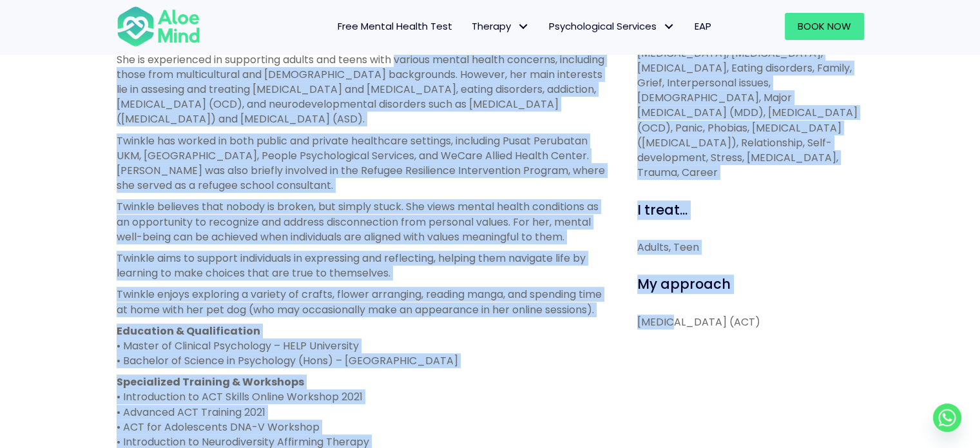 The height and width of the screenshot is (448, 980). Describe the element at coordinates (703, 26) in the screenshot. I see `a: EAP` at that location.